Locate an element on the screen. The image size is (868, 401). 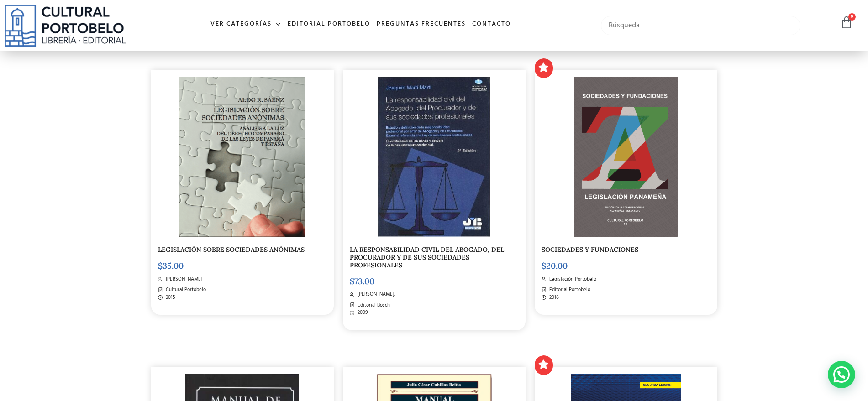
span: 2016 is located at coordinates (553, 297).